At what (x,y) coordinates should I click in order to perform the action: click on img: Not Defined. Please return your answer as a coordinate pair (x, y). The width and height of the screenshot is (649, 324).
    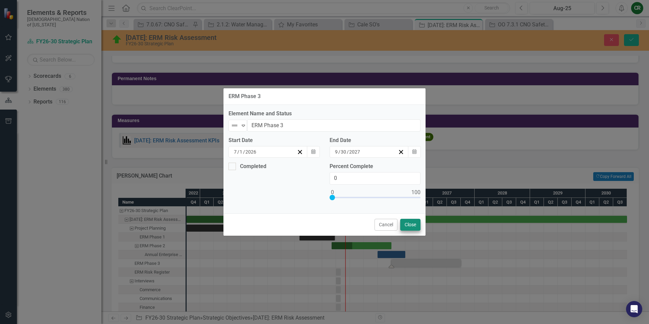
    Looking at the image, I should click on (234, 125).